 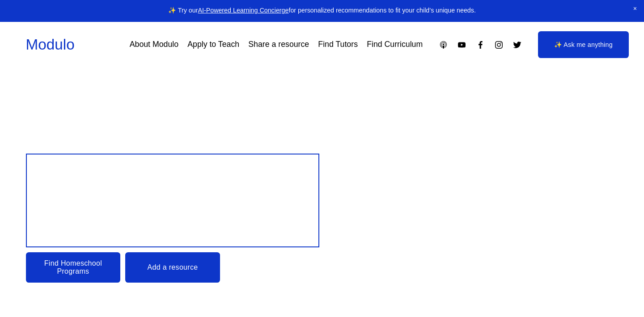 I want to click on a: AI-Powered Learning Concierge, so click(x=243, y=10).